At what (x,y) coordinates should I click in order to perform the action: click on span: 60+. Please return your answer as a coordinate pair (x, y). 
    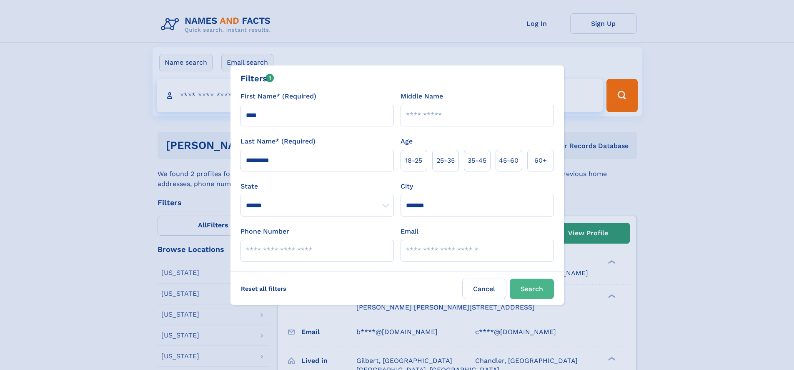
    Looking at the image, I should click on (541, 160).